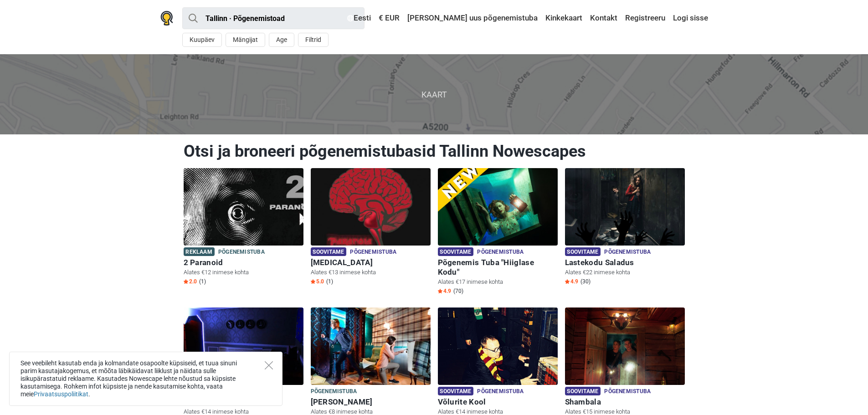 The width and height of the screenshot is (868, 415). Describe the element at coordinates (190, 281) in the screenshot. I see `span: 2.0` at that location.